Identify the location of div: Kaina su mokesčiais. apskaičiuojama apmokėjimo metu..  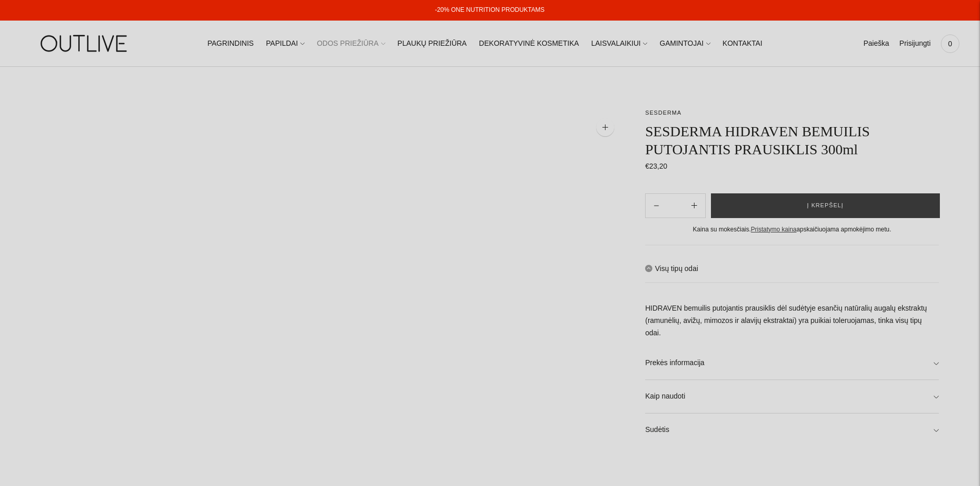
(792, 229).